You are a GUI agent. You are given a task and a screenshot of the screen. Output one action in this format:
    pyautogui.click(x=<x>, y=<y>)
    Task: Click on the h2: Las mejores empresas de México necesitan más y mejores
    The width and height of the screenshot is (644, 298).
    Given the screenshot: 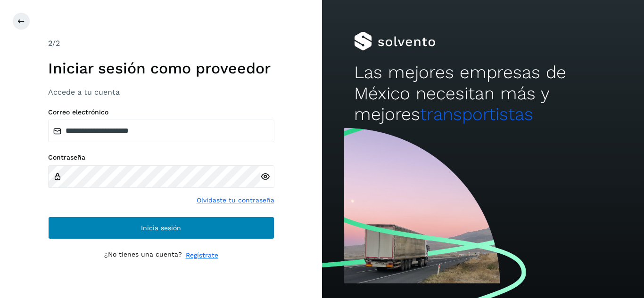 What is the action you would take?
    pyautogui.click(x=482, y=93)
    